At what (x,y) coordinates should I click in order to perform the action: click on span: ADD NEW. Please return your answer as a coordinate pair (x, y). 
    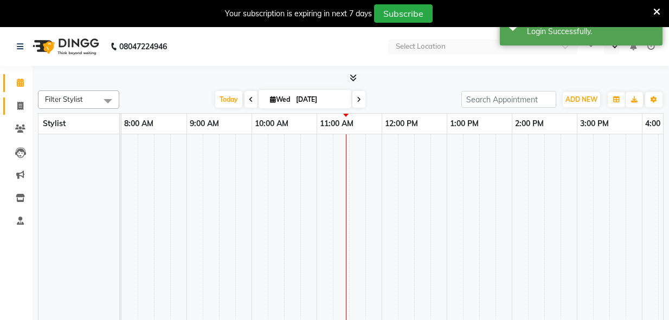
    Looking at the image, I should click on (581, 99).